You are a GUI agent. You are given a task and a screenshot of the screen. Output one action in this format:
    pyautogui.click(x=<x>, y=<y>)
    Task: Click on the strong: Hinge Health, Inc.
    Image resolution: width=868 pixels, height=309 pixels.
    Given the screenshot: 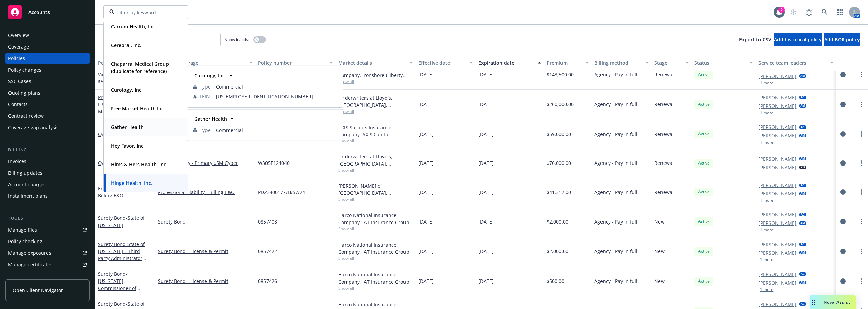 What is the action you would take?
    pyautogui.click(x=131, y=183)
    